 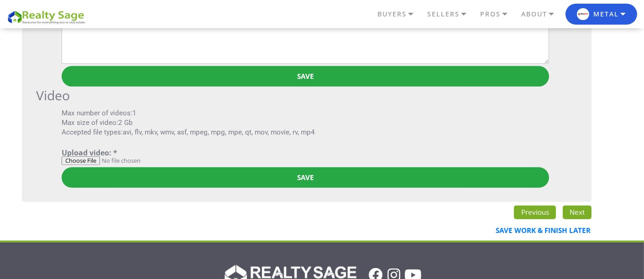 What do you see at coordinates (126, 123) in the screenshot?
I see `span: 2 Gb` at bounding box center [126, 123].